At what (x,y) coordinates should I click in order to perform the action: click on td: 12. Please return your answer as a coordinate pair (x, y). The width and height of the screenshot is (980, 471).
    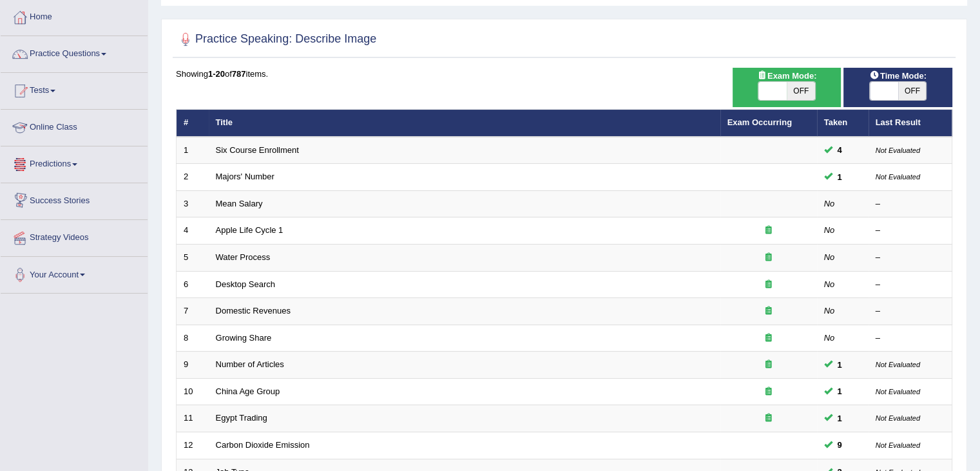
    Looking at the image, I should click on (193, 445).